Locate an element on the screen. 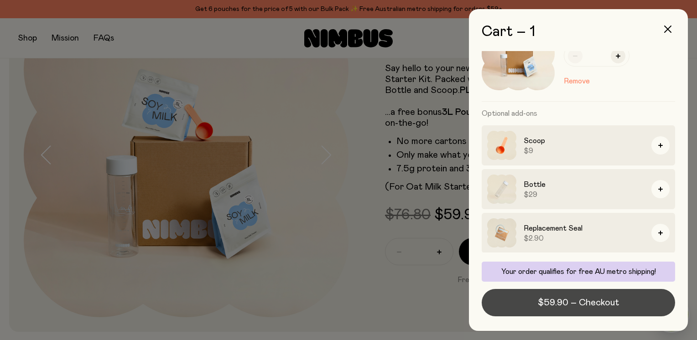 Image resolution: width=697 pixels, height=340 pixels. span: $59.90 – Checkout is located at coordinates (578, 303).